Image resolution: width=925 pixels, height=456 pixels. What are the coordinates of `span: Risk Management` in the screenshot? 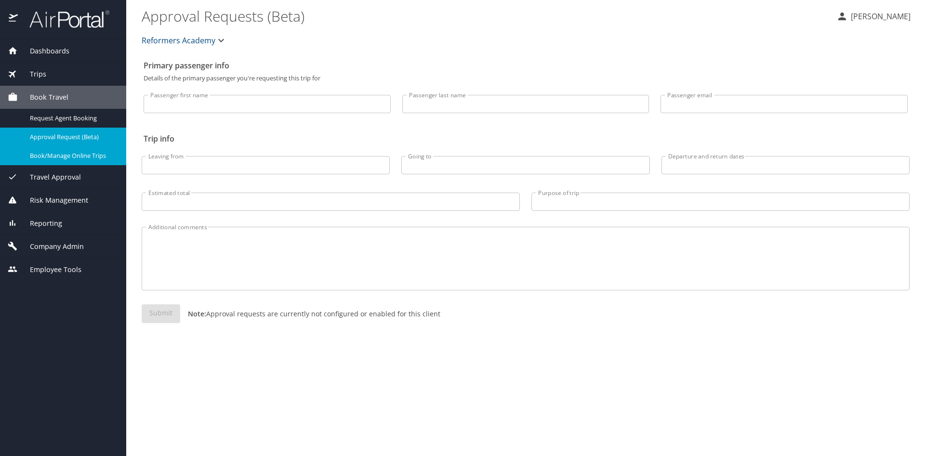 It's located at (53, 200).